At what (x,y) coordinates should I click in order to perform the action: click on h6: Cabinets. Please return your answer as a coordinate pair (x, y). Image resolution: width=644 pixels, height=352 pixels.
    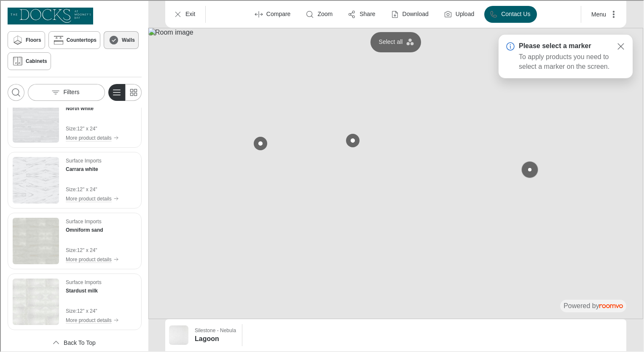
    Looking at the image, I should click on (36, 60).